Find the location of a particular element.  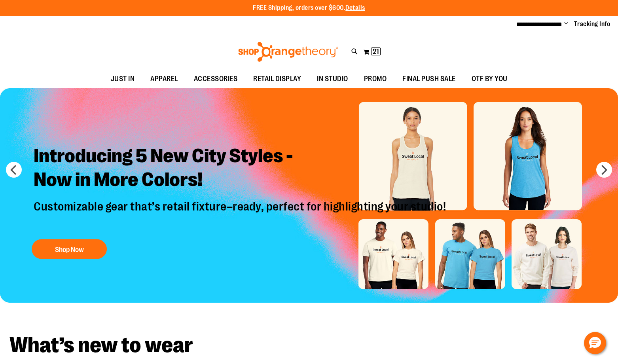

span: APPAREL is located at coordinates (164, 79).